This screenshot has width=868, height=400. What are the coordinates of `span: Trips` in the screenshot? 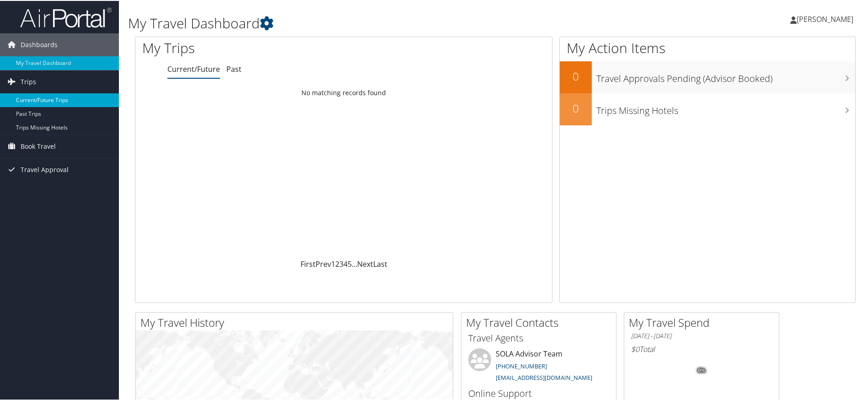 It's located at (28, 81).